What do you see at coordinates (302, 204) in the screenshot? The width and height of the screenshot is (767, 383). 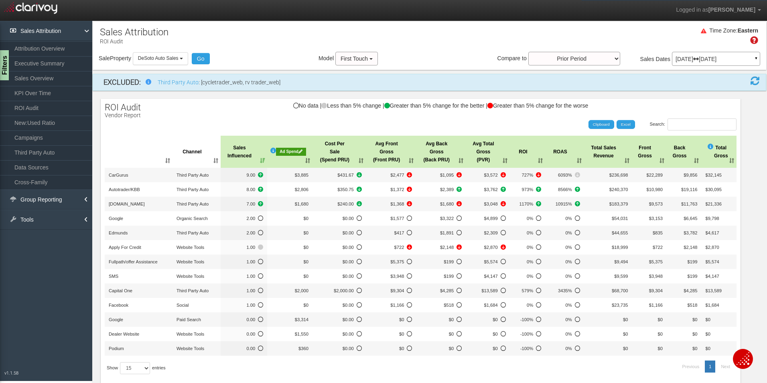 I see `span: $1,680` at bounding box center [302, 204].